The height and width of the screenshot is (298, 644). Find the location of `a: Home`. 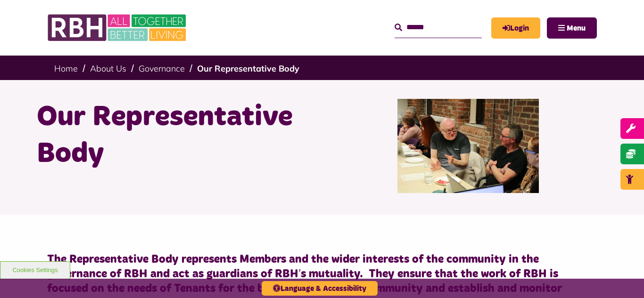

a: Home is located at coordinates (66, 69).